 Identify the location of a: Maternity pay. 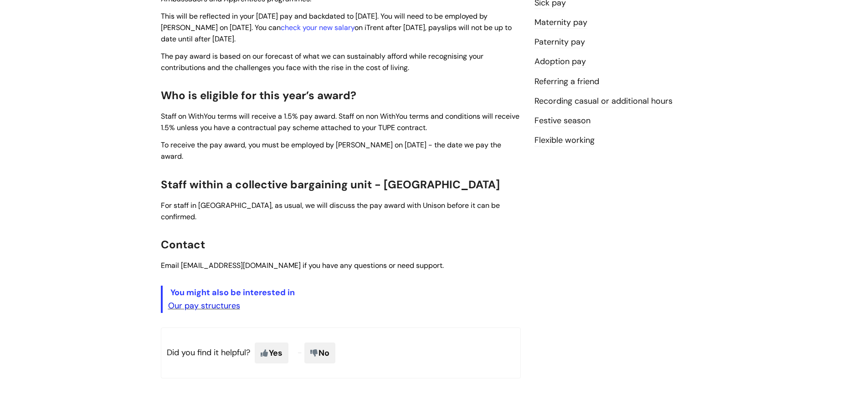
(561, 23).